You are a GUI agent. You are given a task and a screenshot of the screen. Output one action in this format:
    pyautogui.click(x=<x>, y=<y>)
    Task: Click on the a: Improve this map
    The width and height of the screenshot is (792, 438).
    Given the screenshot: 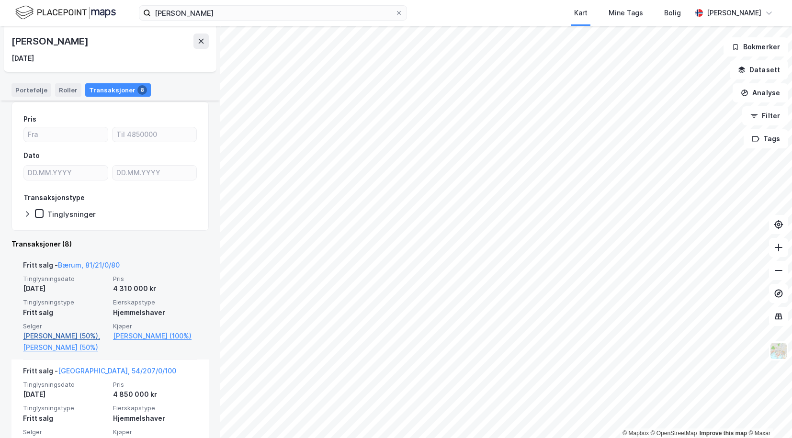 What is the action you would take?
    pyautogui.click(x=723, y=434)
    